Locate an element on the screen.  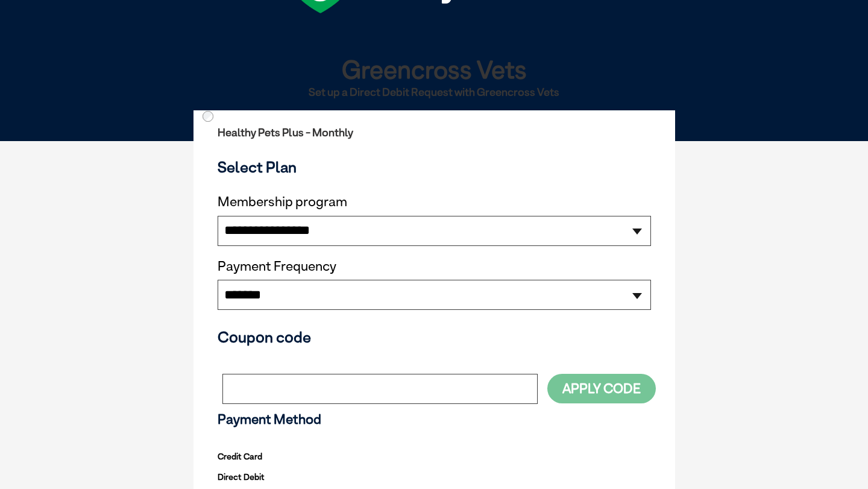
button: Apply Code is located at coordinates (602, 389).